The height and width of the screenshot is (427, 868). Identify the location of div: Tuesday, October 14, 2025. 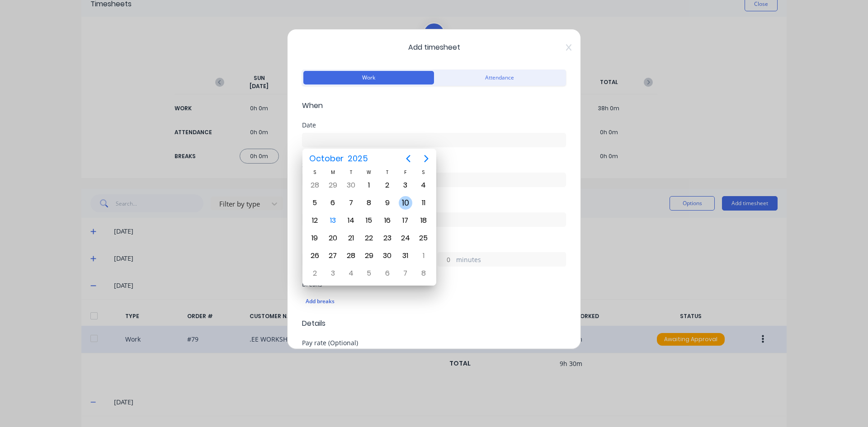
(351, 221).